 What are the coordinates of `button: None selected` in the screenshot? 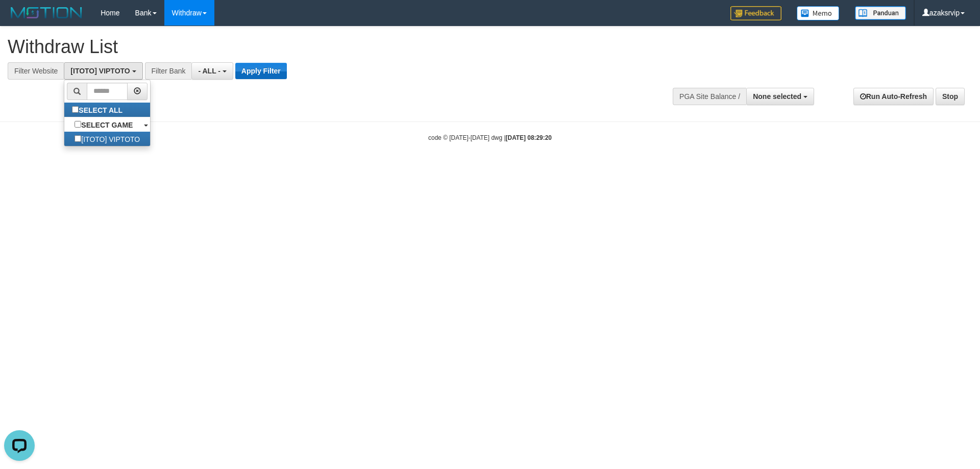 It's located at (780, 96).